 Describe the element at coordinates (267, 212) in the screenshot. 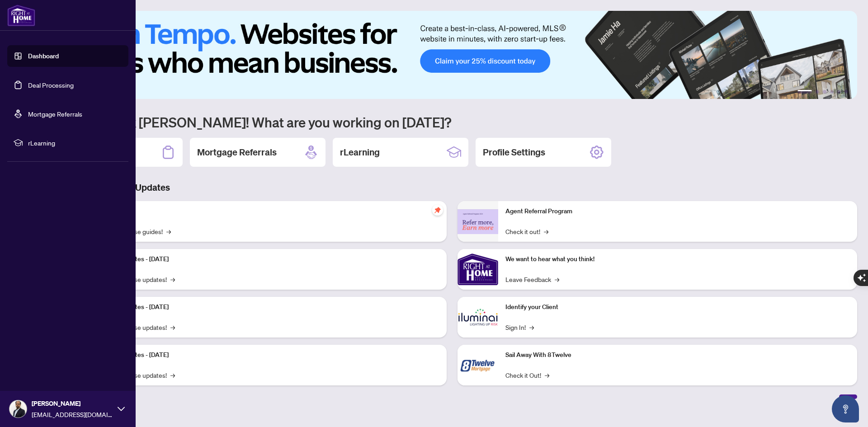

I see `p: Self-Help` at that location.